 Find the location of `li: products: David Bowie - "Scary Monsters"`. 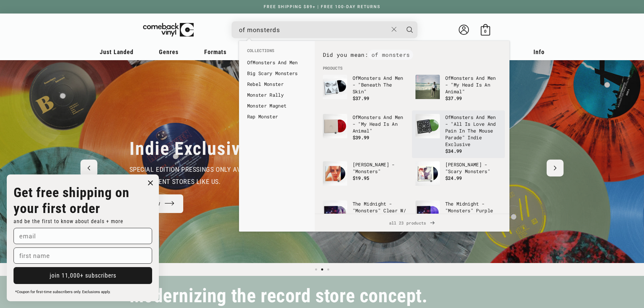

li: products: David Bowie - "Scary Monsters" is located at coordinates (459, 178).